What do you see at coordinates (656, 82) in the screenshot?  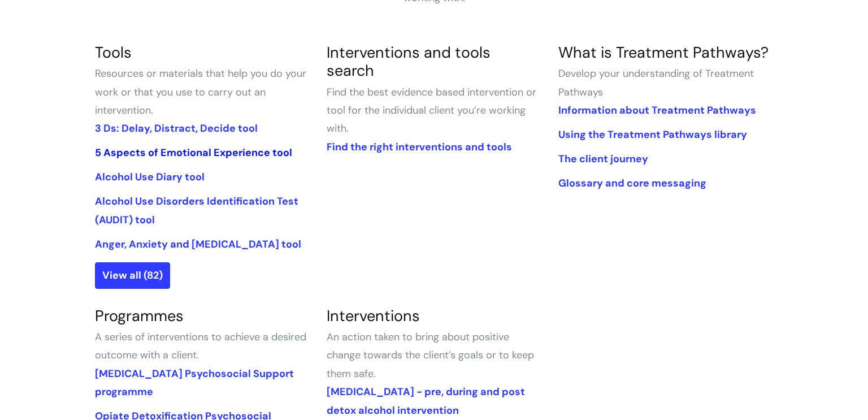 I see `span: Develop your understanding of Treatment Pathways` at bounding box center [656, 82].